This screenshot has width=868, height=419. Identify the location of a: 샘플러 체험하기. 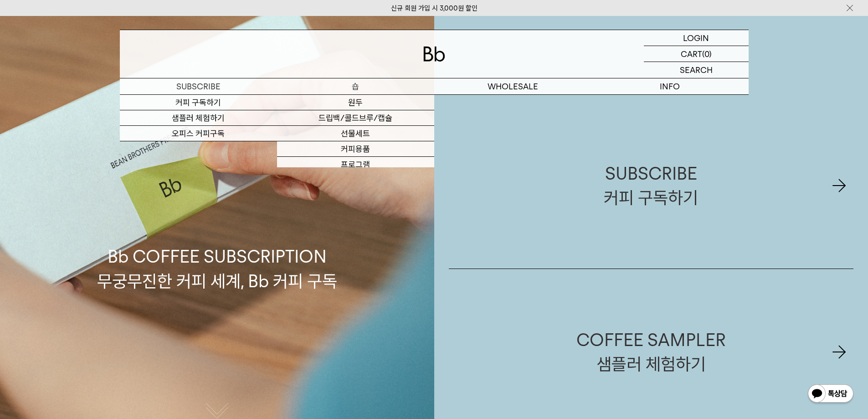
(198, 118).